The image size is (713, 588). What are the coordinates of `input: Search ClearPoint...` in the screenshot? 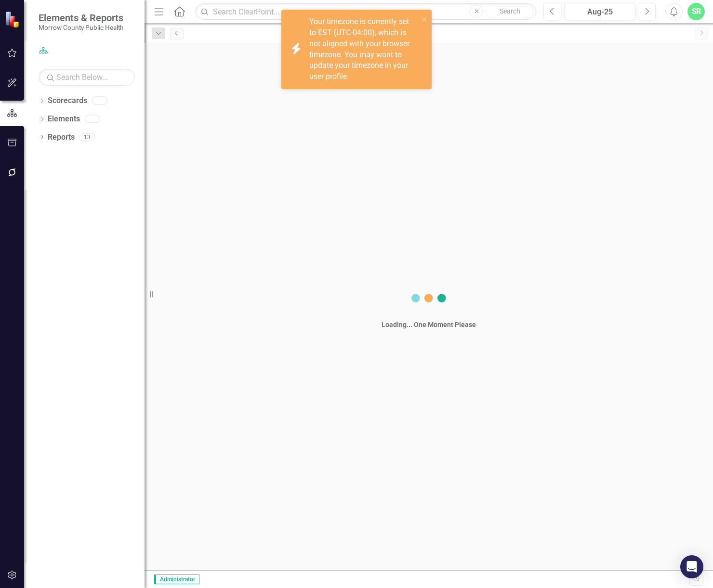 It's located at (366, 12).